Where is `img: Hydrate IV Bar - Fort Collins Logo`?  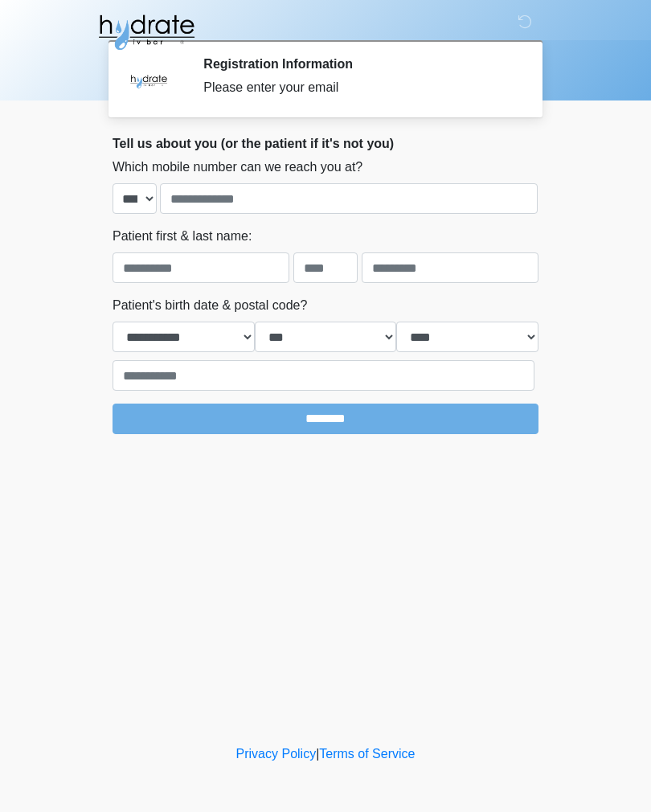
img: Hydrate IV Bar - Fort Collins Logo is located at coordinates (146, 32).